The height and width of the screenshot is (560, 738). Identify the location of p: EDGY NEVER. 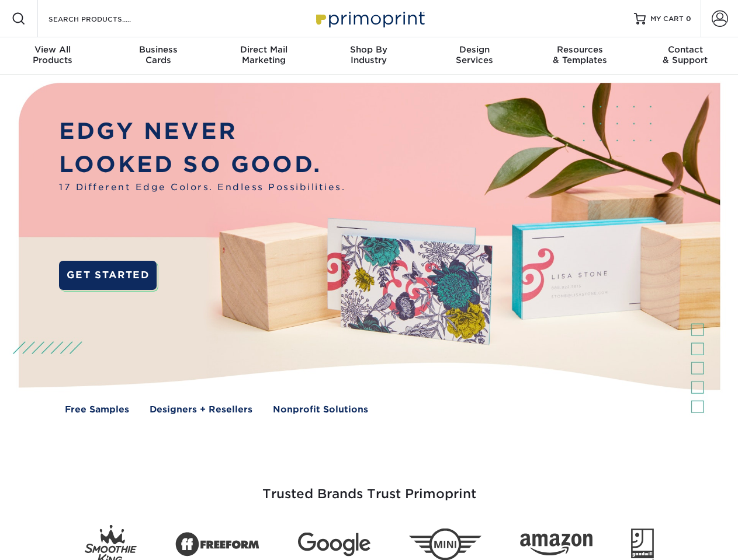
(202, 132).